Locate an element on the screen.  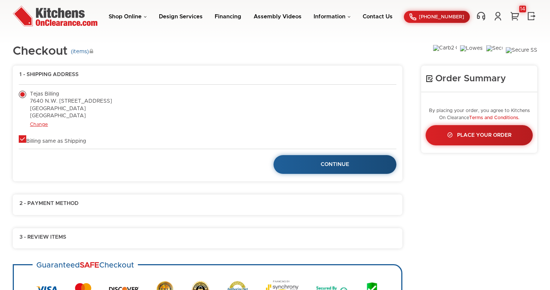
img: Secure Order is located at coordinates (495, 53).